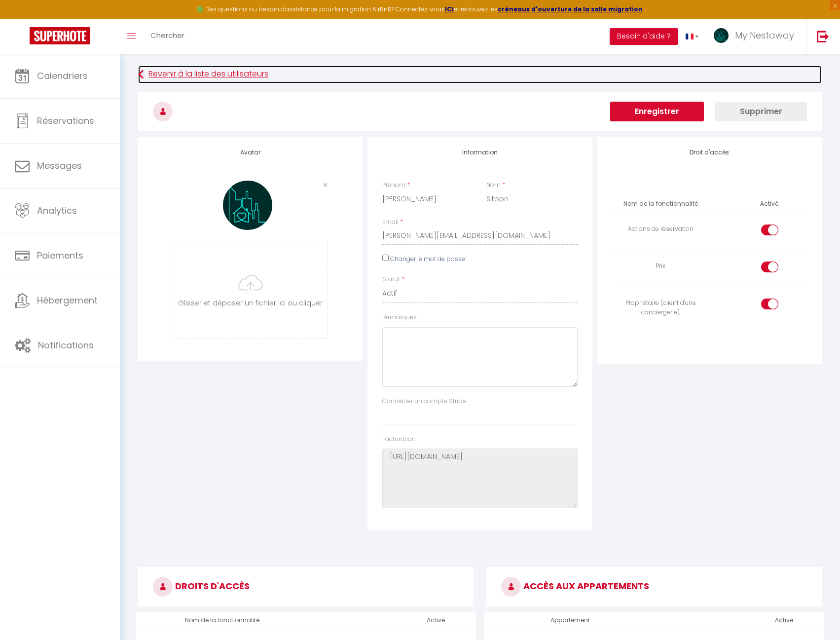 This screenshot has height=640, width=840. What do you see at coordinates (493, 185) in the screenshot?
I see `label: Nom` at bounding box center [493, 185].